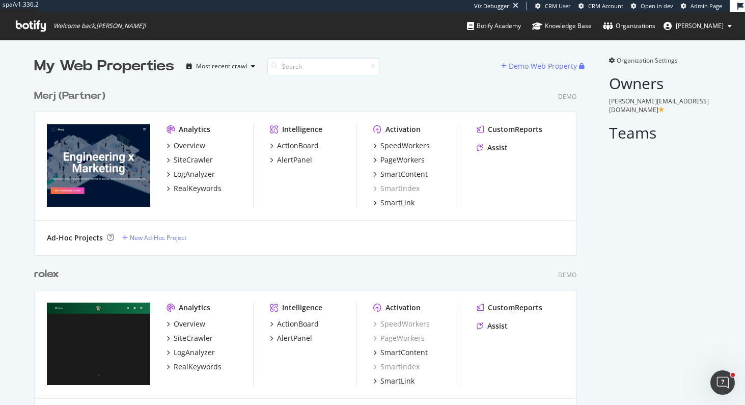  I want to click on div: Most recent crawl, so click(222, 66).